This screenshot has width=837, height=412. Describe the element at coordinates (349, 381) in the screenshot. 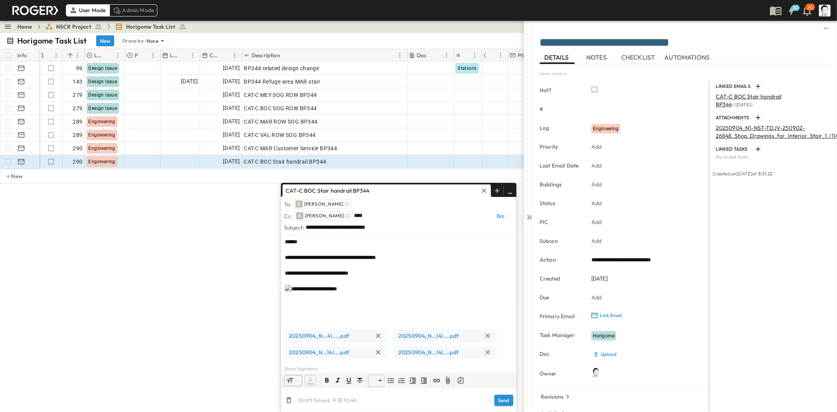

I see `button: Format text underlined. Shortcut: Ctrl+U` at that location.